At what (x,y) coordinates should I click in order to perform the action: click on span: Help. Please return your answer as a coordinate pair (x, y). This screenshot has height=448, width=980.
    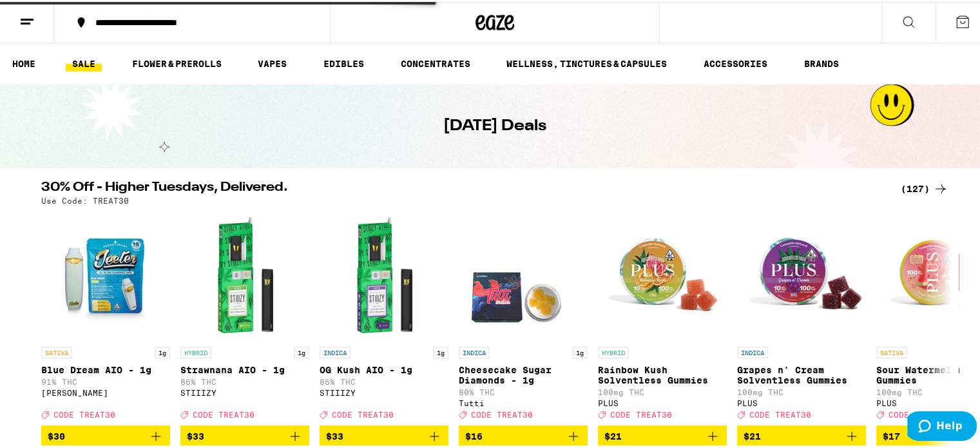
    Looking at the image, I should click on (42, 15).